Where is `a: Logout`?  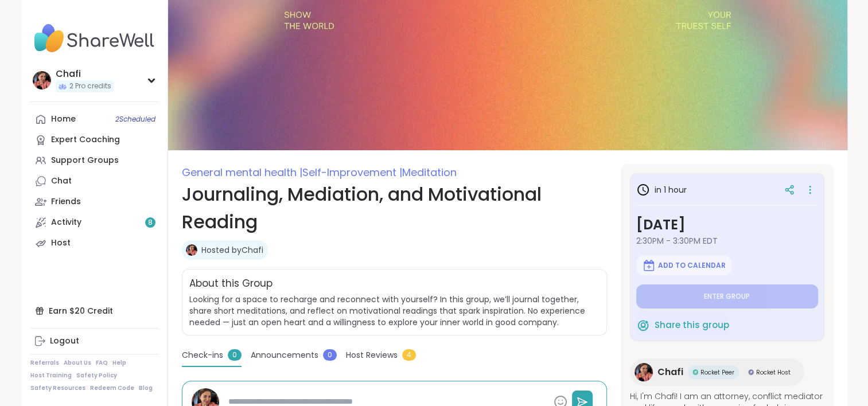
a: Logout is located at coordinates (94, 341).